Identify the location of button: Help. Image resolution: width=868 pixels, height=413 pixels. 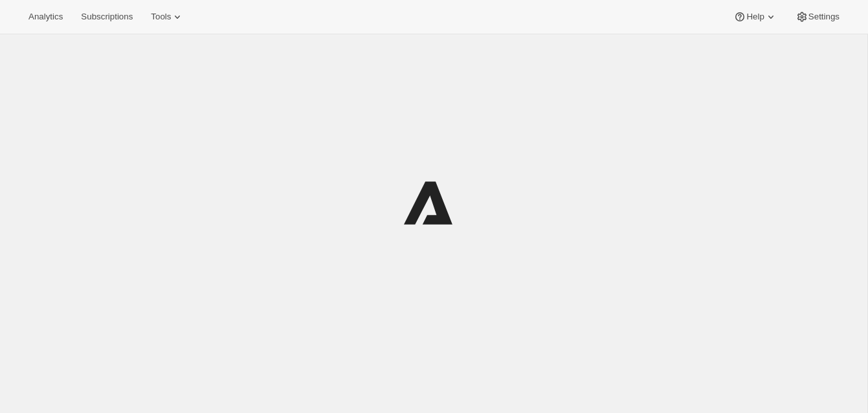
(755, 17).